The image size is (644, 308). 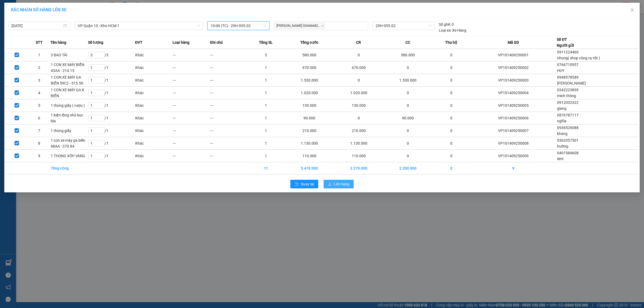 I want to click on span: Tổng cước, so click(x=309, y=43).